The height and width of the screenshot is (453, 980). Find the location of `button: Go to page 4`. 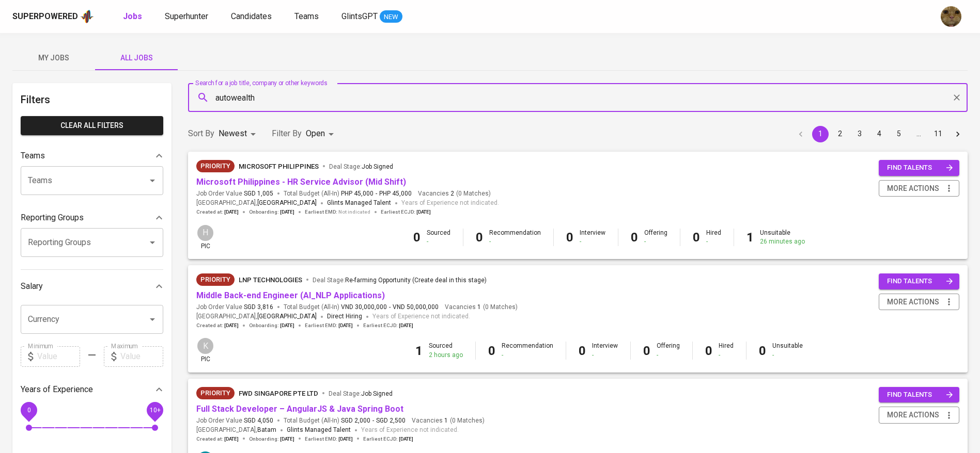

button: Go to page 4 is located at coordinates (879, 134).